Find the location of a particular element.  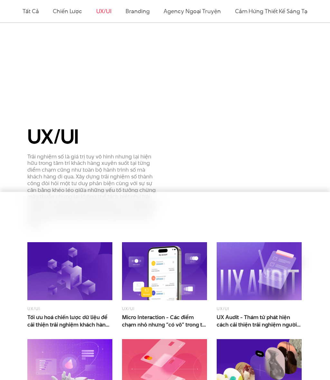

img: Tối ưu hoá chiến lược dữ liệu để cải thiện trải nghiệm khách hàng (CX) như thế nào? is located at coordinates (70, 271).